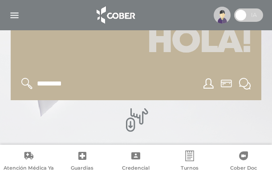  Describe the element at coordinates (136, 162) in the screenshot. I see `a: Credencial` at that location.